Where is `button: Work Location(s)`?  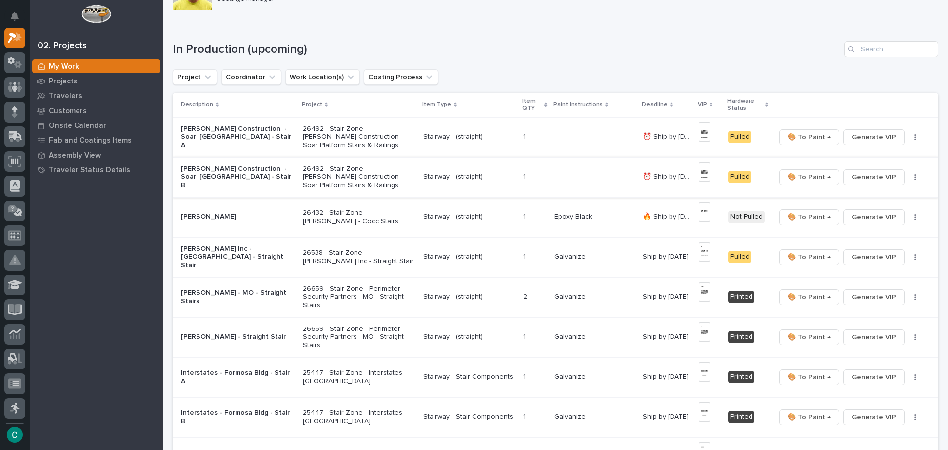 button: Work Location(s) is located at coordinates (323, 77).